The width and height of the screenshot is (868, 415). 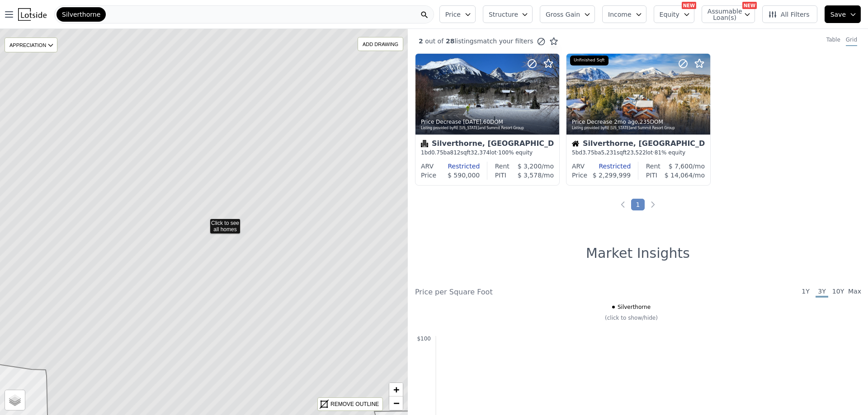 I want to click on span: Gross Gain, so click(x=563, y=15).